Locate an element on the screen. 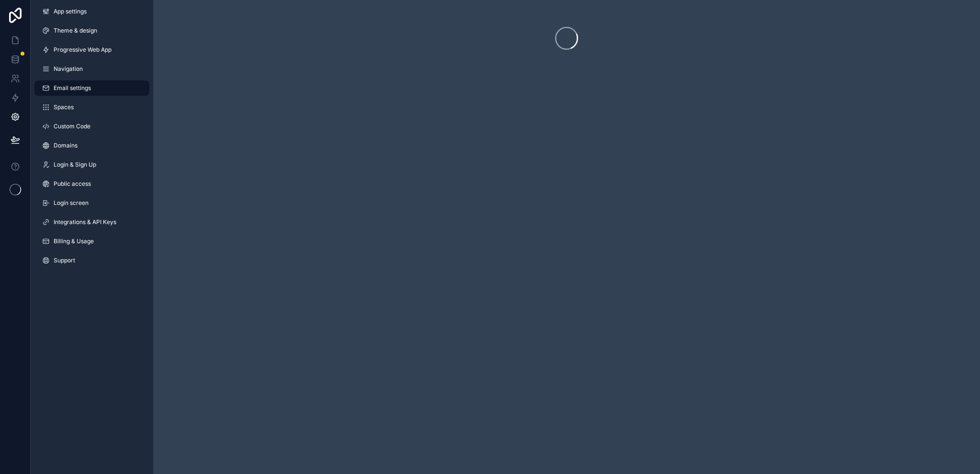  a: Login & Sign Up is located at coordinates (92, 164).